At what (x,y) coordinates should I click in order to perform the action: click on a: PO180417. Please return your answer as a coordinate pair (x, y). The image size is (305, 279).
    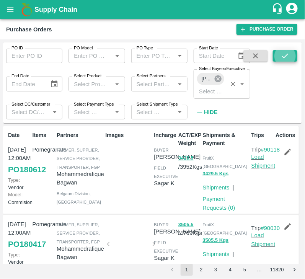
    Looking at the image, I should click on (27, 244).